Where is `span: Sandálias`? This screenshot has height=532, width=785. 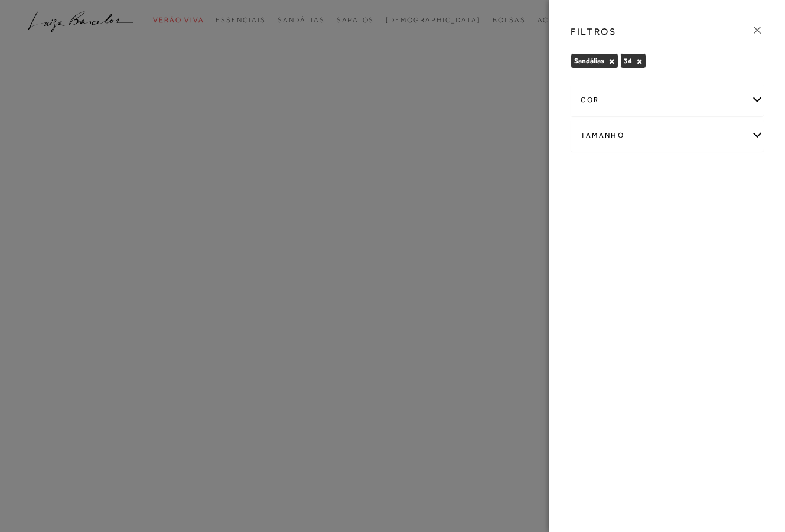 span: Sandálias is located at coordinates (589, 61).